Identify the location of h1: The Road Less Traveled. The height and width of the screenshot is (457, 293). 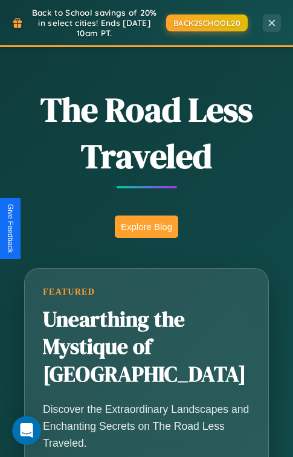
(146, 133).